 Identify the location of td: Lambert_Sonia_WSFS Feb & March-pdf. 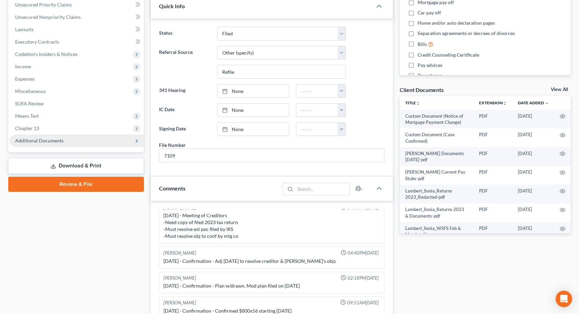
(436, 231).